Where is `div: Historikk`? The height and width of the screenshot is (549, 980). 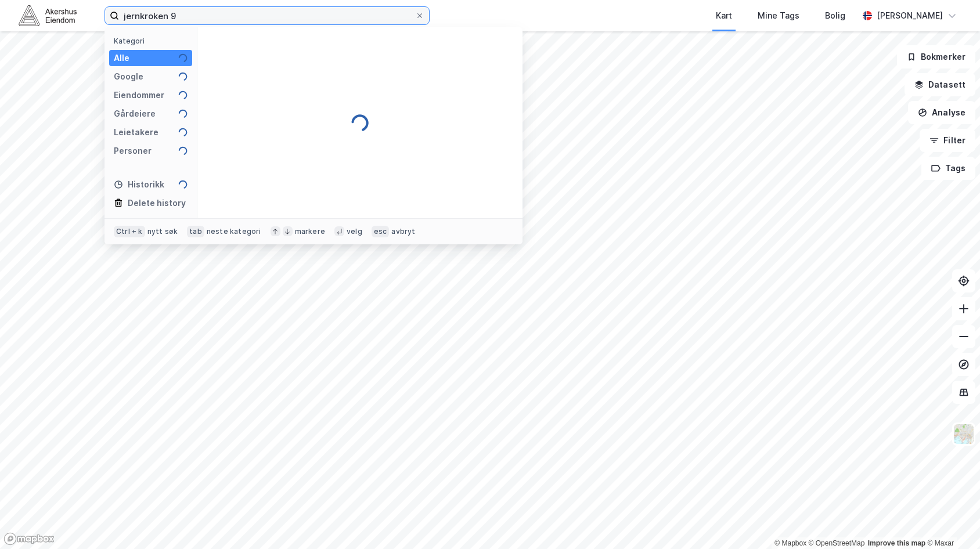
div: Historikk is located at coordinates (139, 184).